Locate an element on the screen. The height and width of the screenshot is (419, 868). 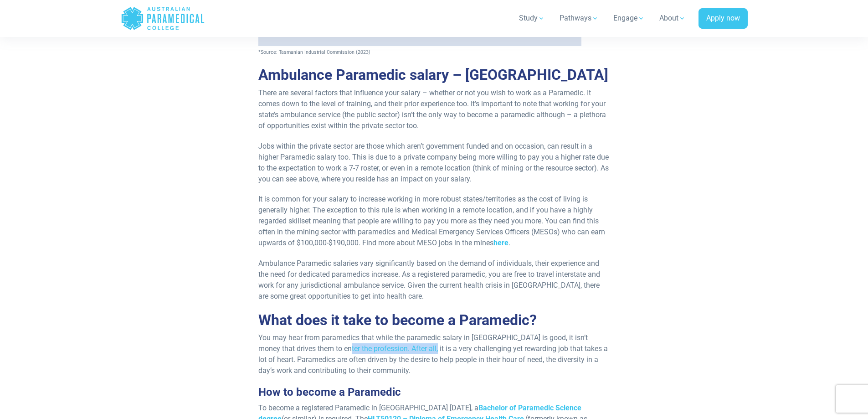
a: Australian Paramedical College is located at coordinates (163, 18).